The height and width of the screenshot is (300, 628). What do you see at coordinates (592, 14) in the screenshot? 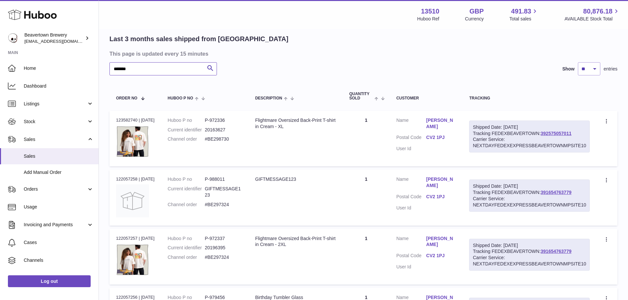
I see `a: 80,876.18 AVAILABLE Stock Total` at bounding box center [592, 14].